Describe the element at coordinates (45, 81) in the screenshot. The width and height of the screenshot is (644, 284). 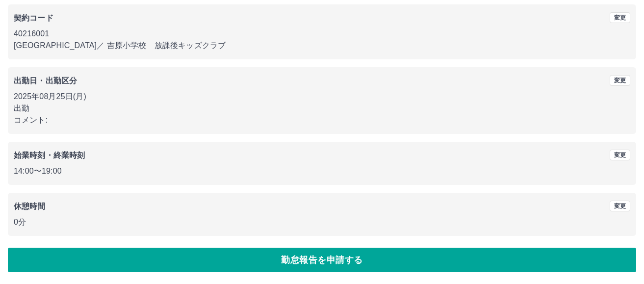
I see `b: 出勤日・出勤区分` at that location.